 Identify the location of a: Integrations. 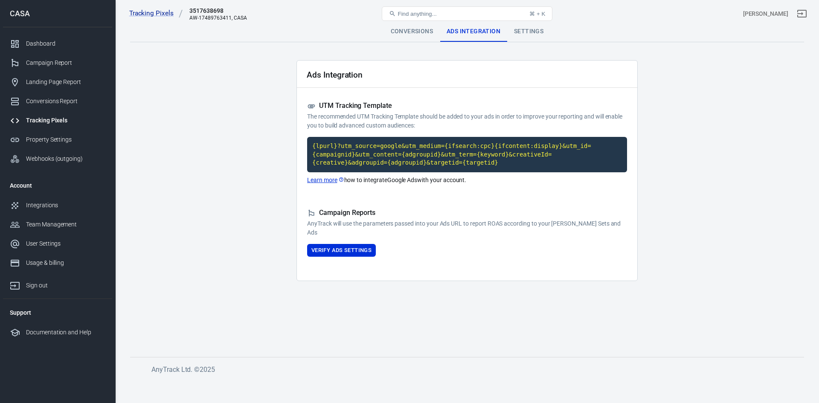
(58, 205).